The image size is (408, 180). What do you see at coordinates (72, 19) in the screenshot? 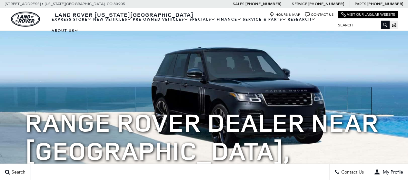
I see `a: EXPRESS STORE` at bounding box center [72, 19].